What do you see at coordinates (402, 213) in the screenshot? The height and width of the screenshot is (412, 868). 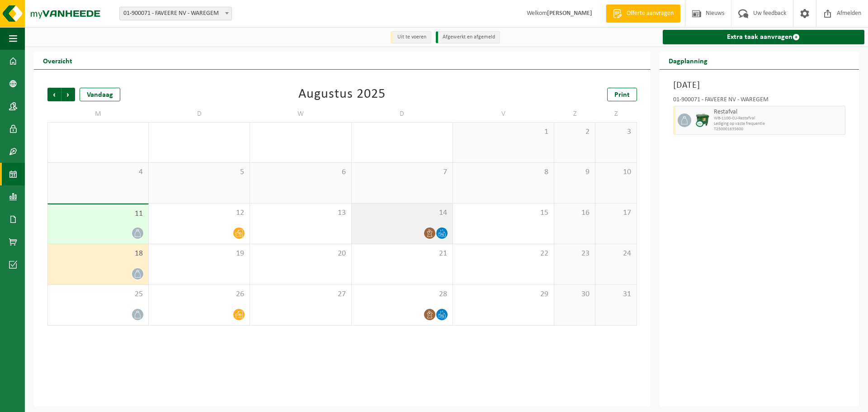 I see `span: 14` at bounding box center [402, 213].